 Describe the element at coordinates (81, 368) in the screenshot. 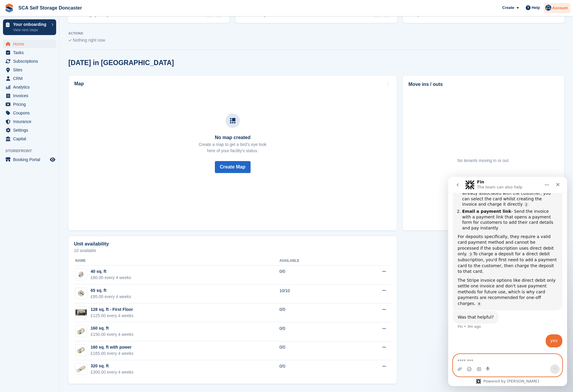

I see `img: SCA-320sqft.jpg` at that location.